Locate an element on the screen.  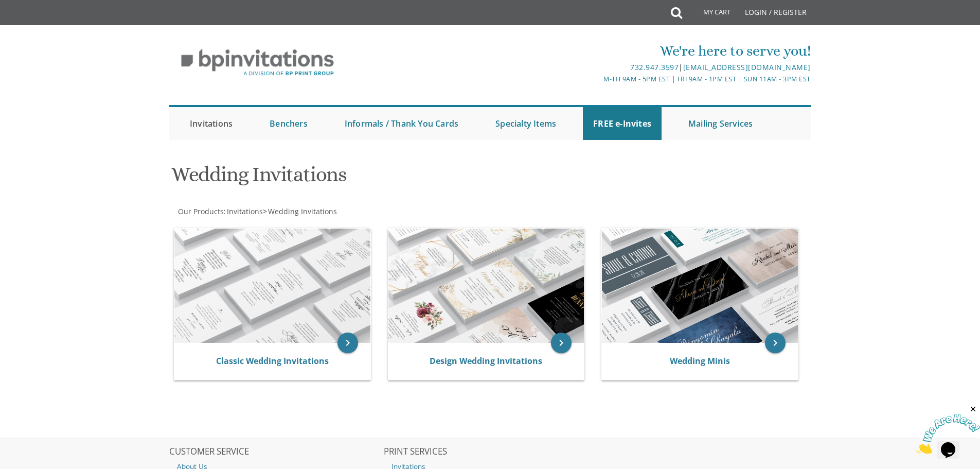
img: Wedding Minis is located at coordinates (700, 286).